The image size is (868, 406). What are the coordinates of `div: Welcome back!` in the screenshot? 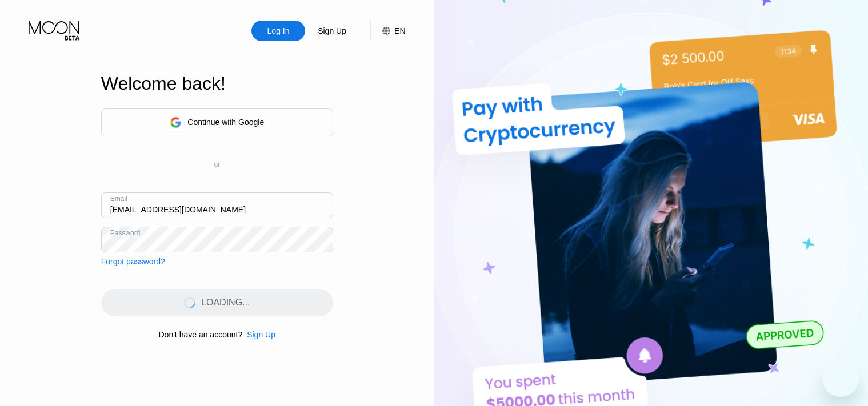 It's located at (217, 83).